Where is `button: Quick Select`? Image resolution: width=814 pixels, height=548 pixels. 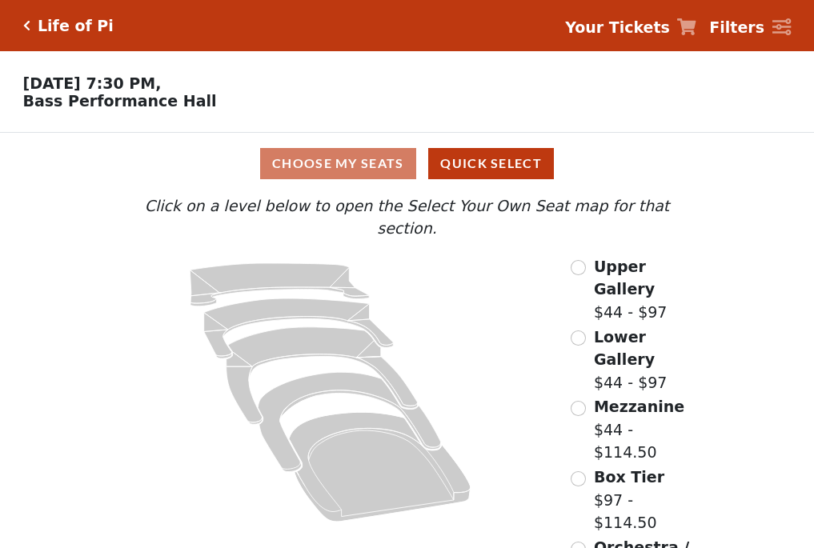
button: Quick Select is located at coordinates (490, 163).